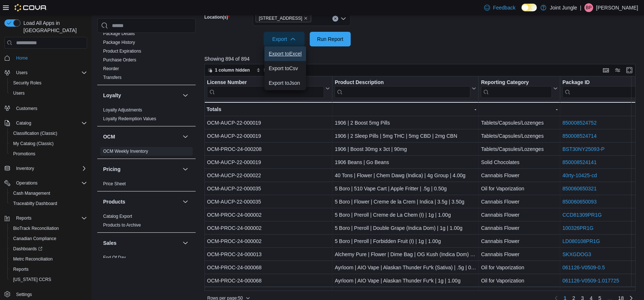 This screenshot has height=300, width=644. What do you see at coordinates (46, 108) in the screenshot?
I see `button: Customers` at bounding box center [46, 108].